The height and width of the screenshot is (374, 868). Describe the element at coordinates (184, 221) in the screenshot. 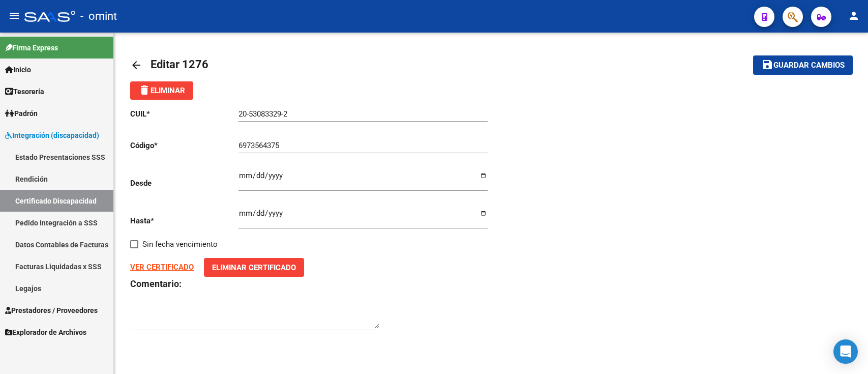

I see `p: Hasta` at that location.